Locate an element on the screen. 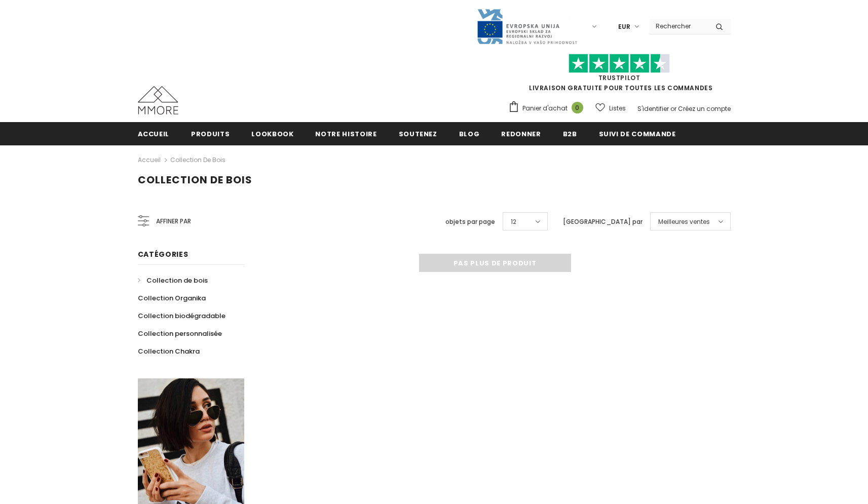 This screenshot has width=868, height=504. span: Meilleures ventes is located at coordinates (684, 222).